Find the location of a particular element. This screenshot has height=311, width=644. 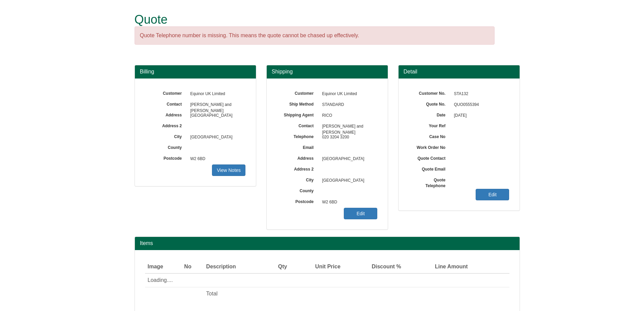

label: Quote Telephone is located at coordinates (429, 182).